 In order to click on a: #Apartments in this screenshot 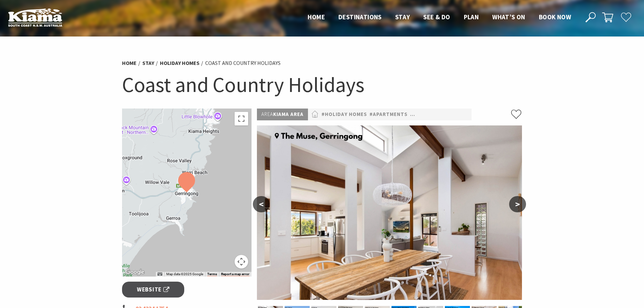, I will do `click(388, 114)`.